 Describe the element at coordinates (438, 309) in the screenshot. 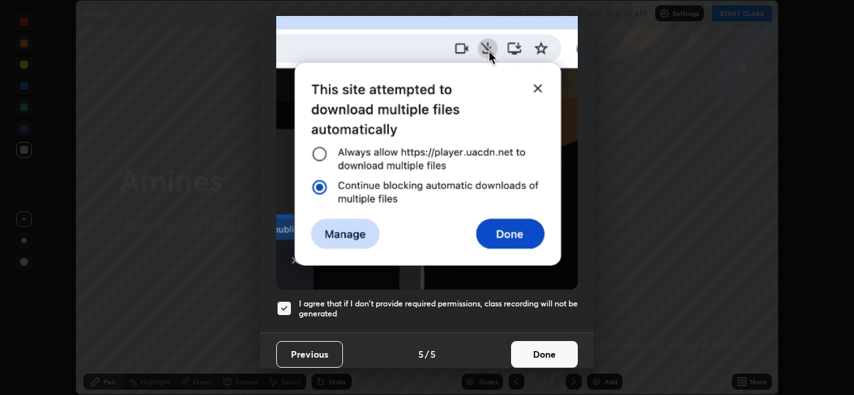

I see `h5: I agree that if I don't provide required permissions, class recording will not be generated` at that location.